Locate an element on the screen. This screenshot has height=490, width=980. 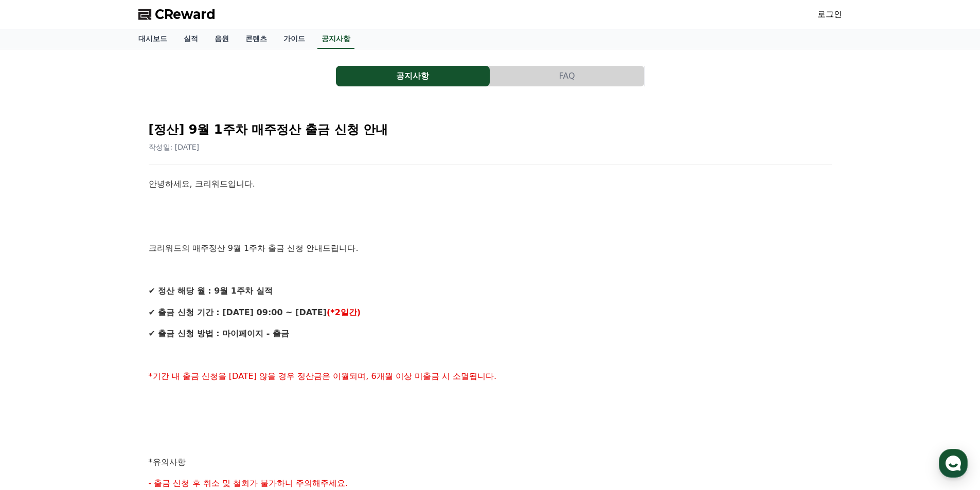
a: 콘텐츠 is located at coordinates (256, 39).